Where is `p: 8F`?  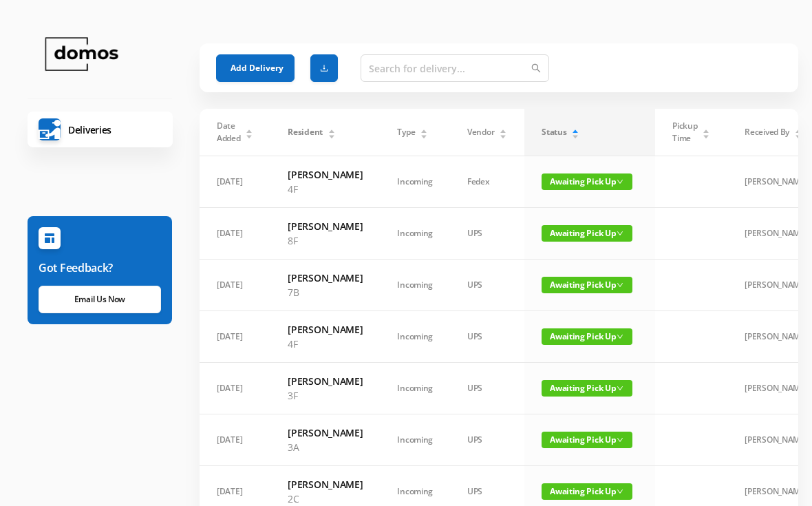
p: 8F is located at coordinates (325, 240).